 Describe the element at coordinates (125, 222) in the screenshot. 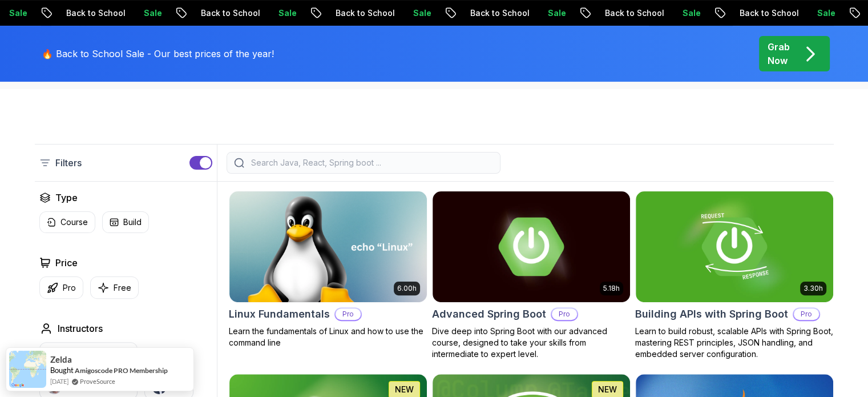

I see `button: Build` at that location.